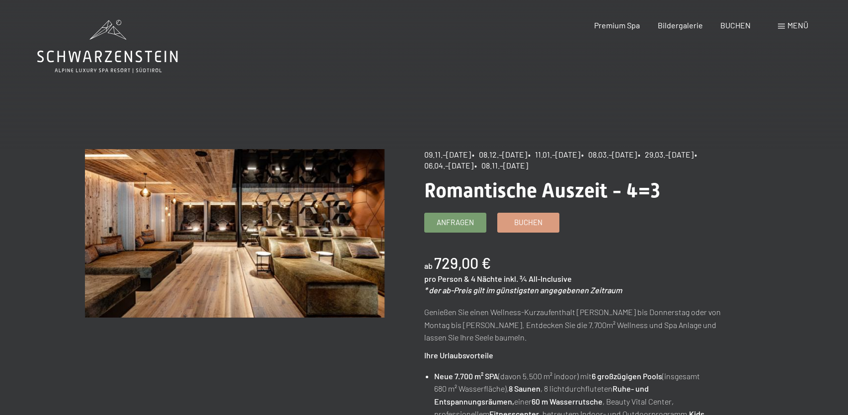 This screenshot has width=848, height=415. What do you see at coordinates (735, 25) in the screenshot?
I see `span: BUCHEN` at bounding box center [735, 25].